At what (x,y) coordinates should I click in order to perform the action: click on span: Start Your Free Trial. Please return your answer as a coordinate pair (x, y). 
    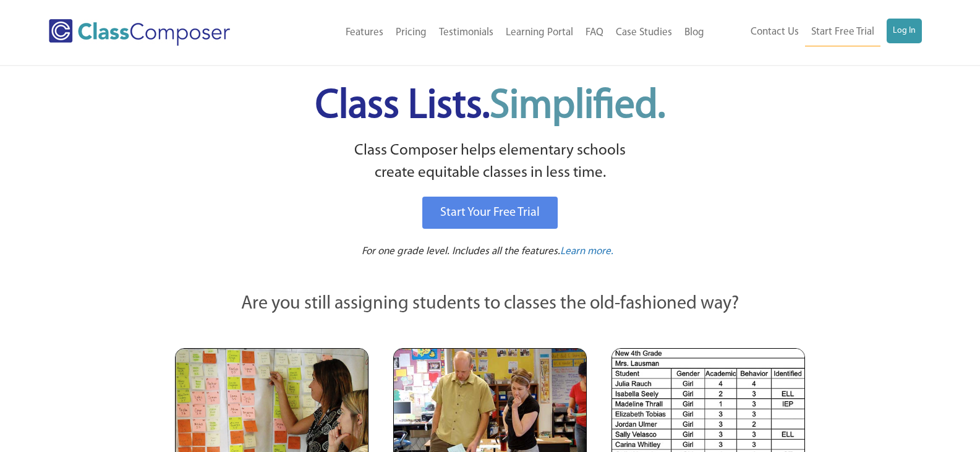
    Looking at the image, I should click on (489, 213).